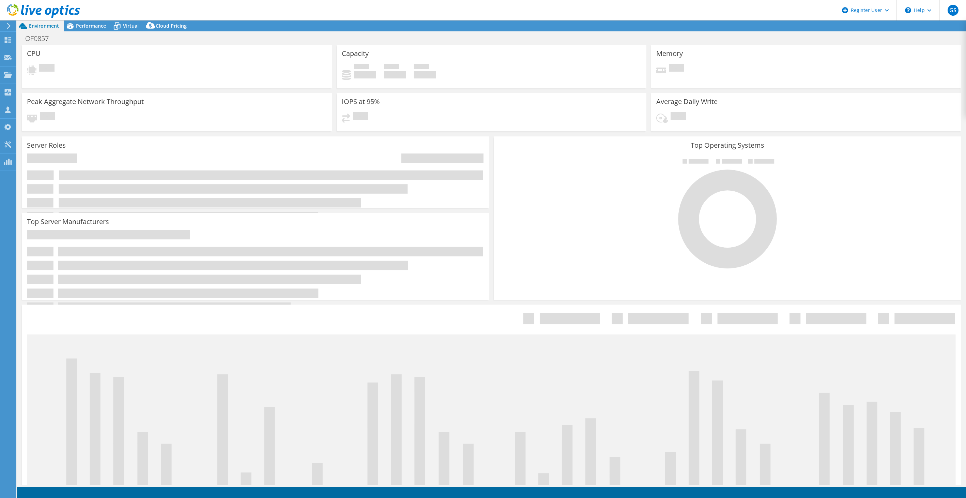 The height and width of the screenshot is (498, 966). What do you see at coordinates (131, 26) in the screenshot?
I see `span: Virtual` at bounding box center [131, 26].